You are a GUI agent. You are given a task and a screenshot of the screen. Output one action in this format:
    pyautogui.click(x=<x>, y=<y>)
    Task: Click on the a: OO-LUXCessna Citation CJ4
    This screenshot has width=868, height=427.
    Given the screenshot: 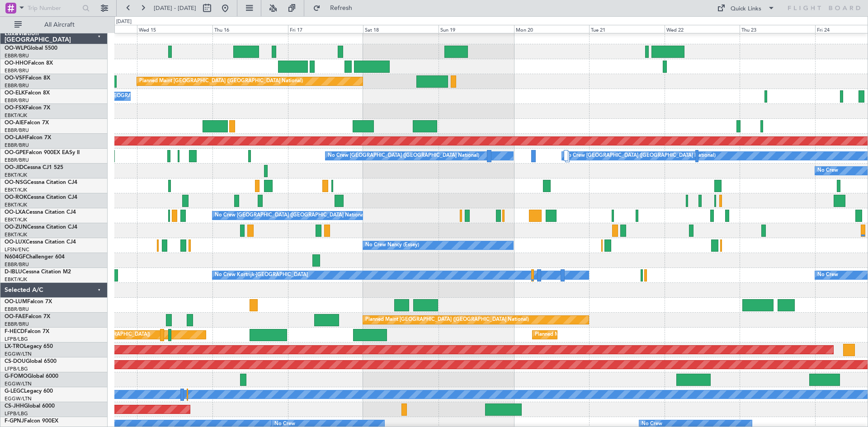 What is the action you would take?
    pyautogui.click(x=40, y=243)
    